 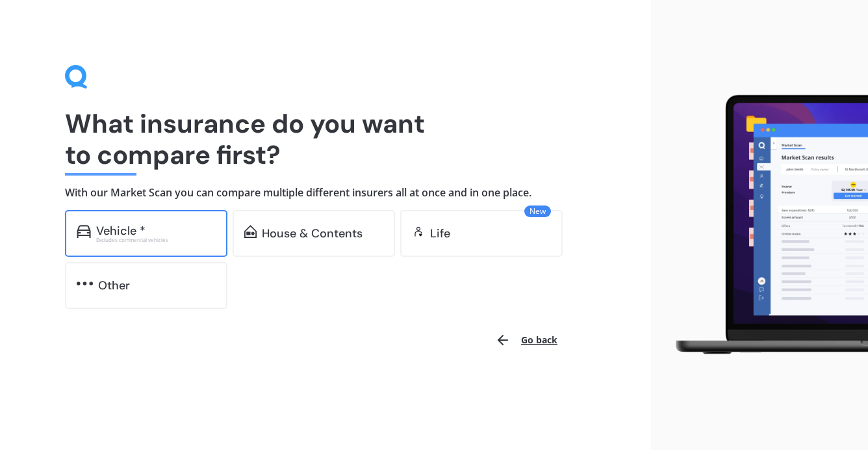 I want to click on h4: With our Market Scan you can compare multiple different insurers all at once and in one place., so click(x=326, y=192).